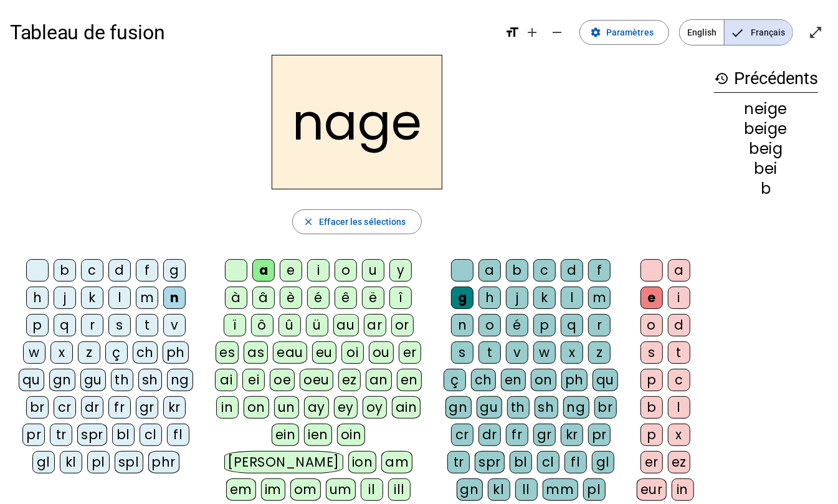  What do you see at coordinates (736, 33) in the screenshot?
I see `mat-button-toggle-group: Language selection` at bounding box center [736, 33].